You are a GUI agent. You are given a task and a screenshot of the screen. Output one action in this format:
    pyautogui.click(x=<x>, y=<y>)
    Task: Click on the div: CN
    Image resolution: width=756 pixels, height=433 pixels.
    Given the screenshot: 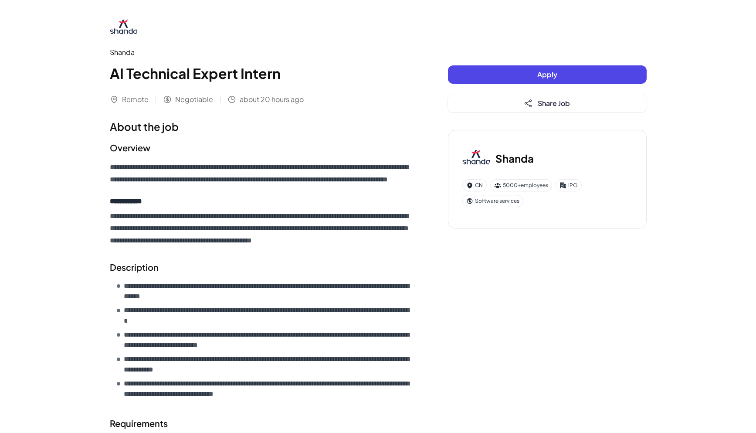 What is the action you would take?
    pyautogui.click(x=474, y=185)
    